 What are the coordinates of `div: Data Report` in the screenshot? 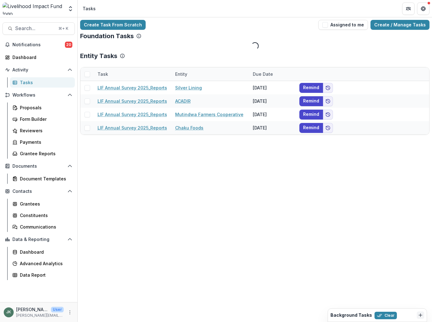 It's located at (45, 275).